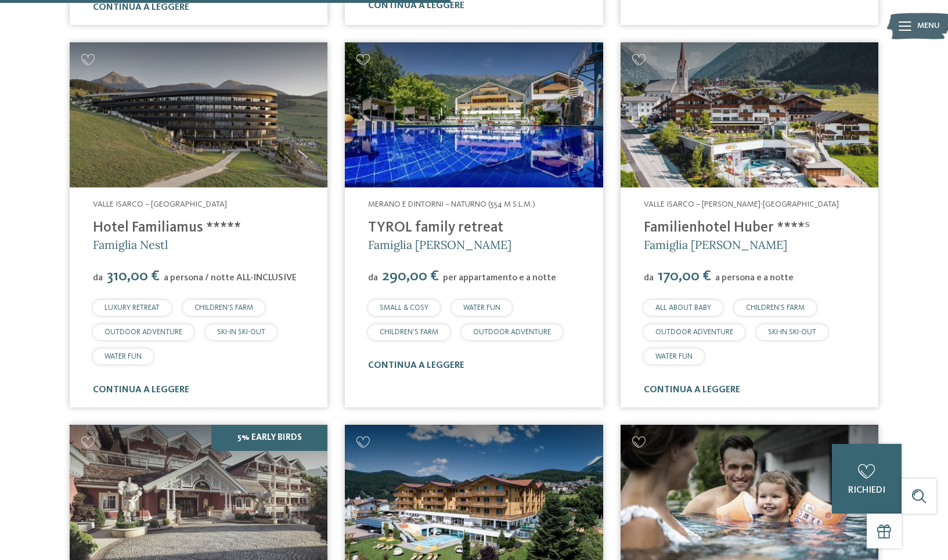  What do you see at coordinates (130, 244) in the screenshot?
I see `span: Famiglia Nestl` at bounding box center [130, 244].